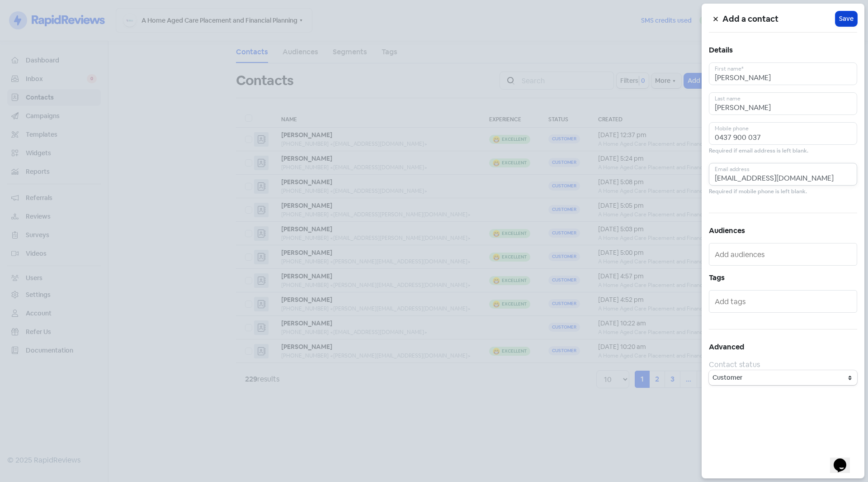 This screenshot has width=868, height=482. Describe the element at coordinates (783, 50) in the screenshot. I see `h5: Details` at that location.